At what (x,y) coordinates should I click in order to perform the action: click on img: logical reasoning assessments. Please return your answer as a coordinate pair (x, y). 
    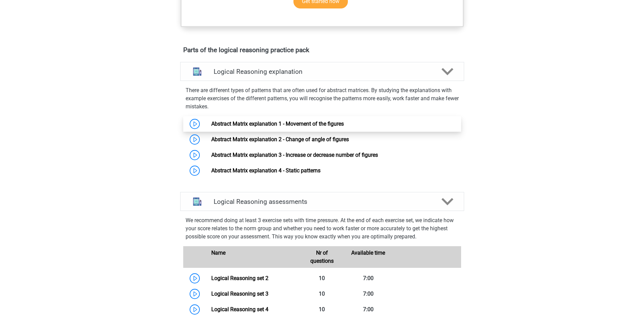
    Looking at the image, I should click on (197, 201).